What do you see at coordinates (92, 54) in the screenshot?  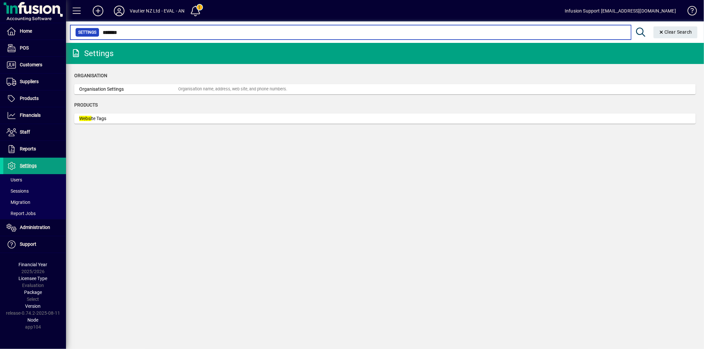 I see `div: Settings` at bounding box center [92, 54].